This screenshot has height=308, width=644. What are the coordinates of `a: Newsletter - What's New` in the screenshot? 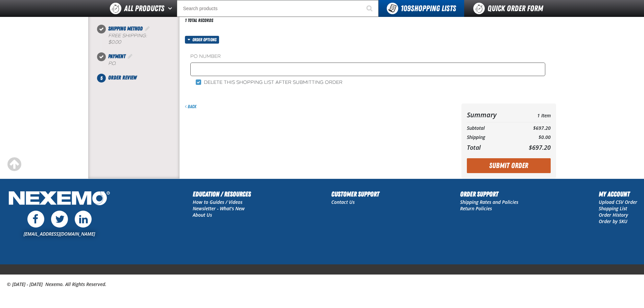 It's located at (218, 208).